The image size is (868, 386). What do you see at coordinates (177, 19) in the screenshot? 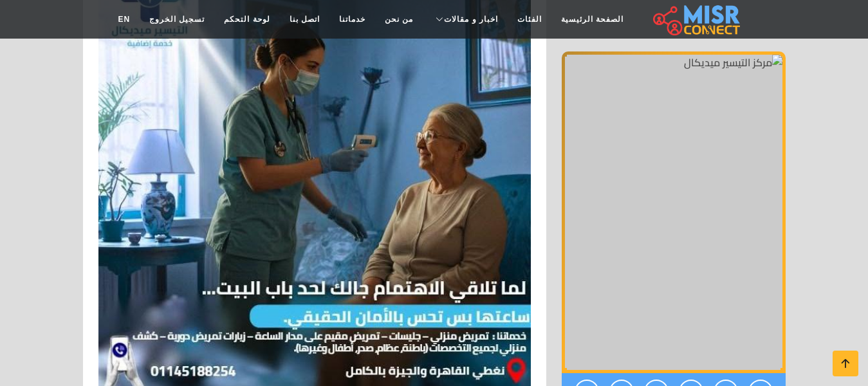
I see `a: تسجيل الخروج` at bounding box center [177, 19].